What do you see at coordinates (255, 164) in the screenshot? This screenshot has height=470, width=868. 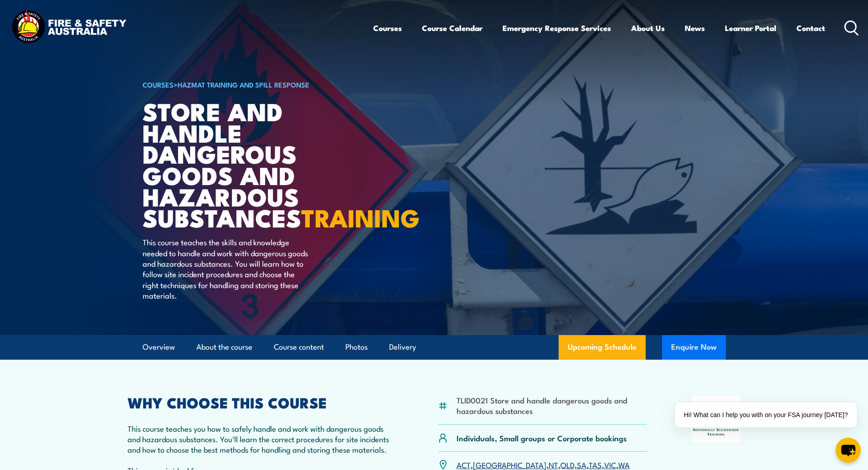 I see `h1: Store And Handle Dangerous Goods and Hazardous Substances` at bounding box center [255, 164].